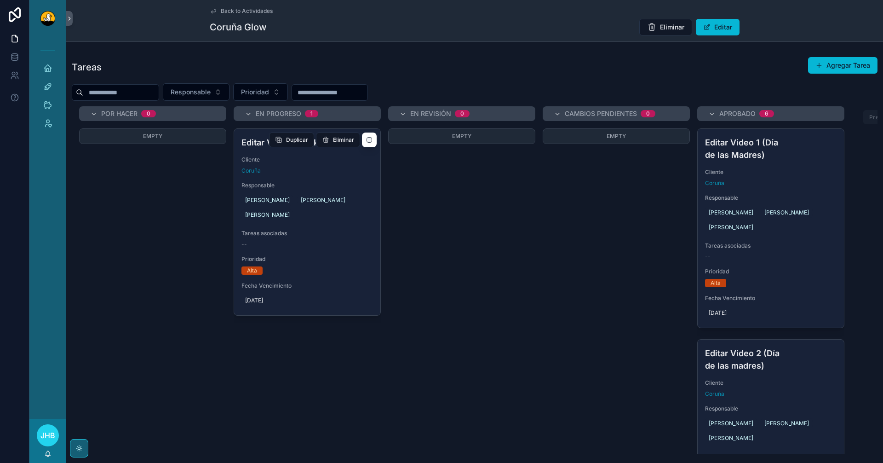 This screenshot has width=883, height=463. What do you see at coordinates (48, 435) in the screenshot?
I see `span: JHB` at bounding box center [48, 435].